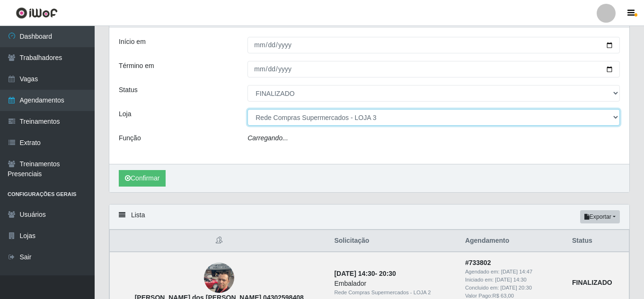 The image size is (644, 299). I want to click on time: 20:30, so click(388, 274).